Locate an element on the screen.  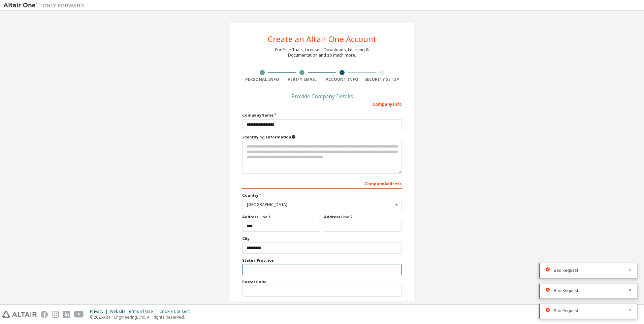
div: Account Info is located at coordinates (342, 80).